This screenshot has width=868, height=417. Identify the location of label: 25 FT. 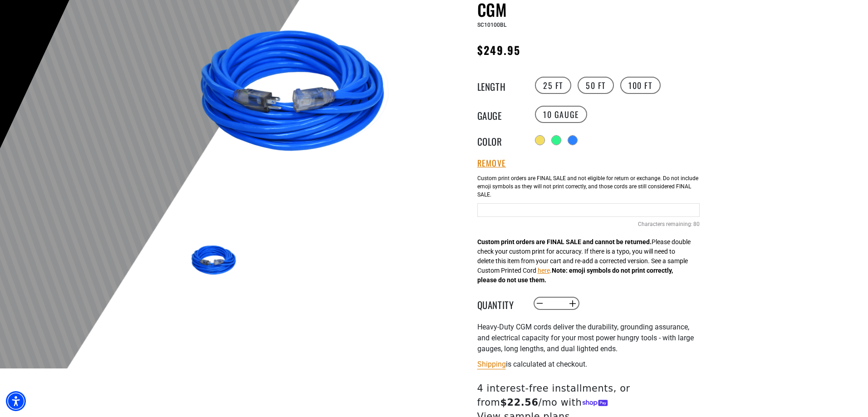
(553, 85).